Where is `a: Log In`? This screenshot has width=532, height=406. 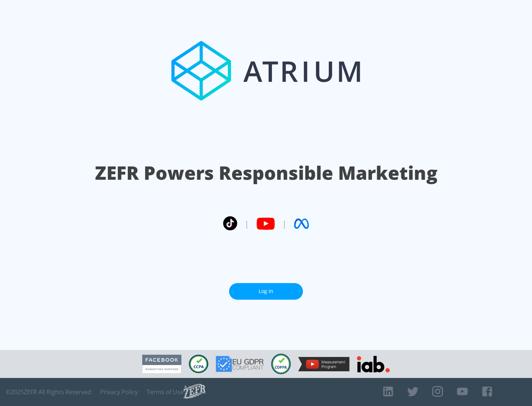 a: Log In is located at coordinates (266, 291).